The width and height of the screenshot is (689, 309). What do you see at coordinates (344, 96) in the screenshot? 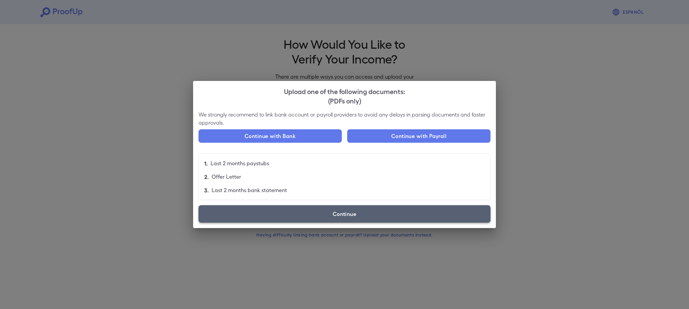
I see `h2: Upload one of the following documents:` at bounding box center [344, 96].